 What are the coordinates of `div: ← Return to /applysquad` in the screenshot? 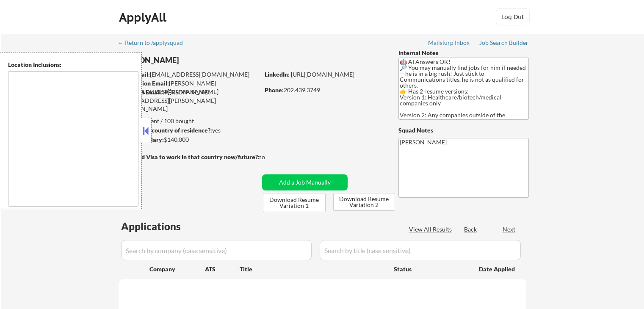 It's located at (154, 43).